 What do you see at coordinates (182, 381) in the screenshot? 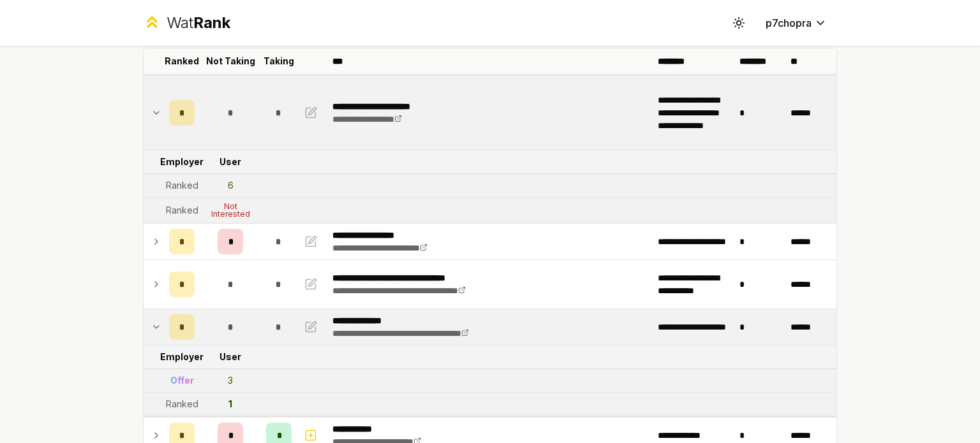
I see `div: Offer` at bounding box center [182, 381].